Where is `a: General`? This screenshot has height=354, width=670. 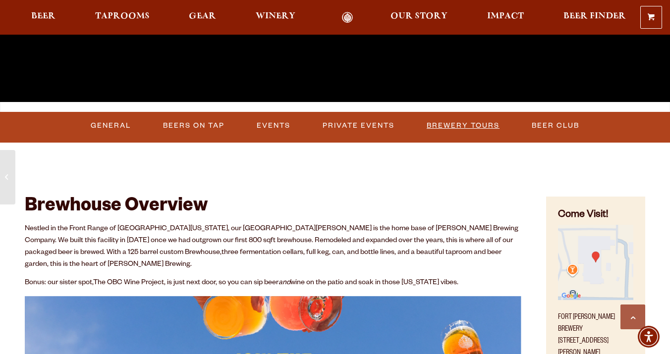 a: General is located at coordinates (110, 126).